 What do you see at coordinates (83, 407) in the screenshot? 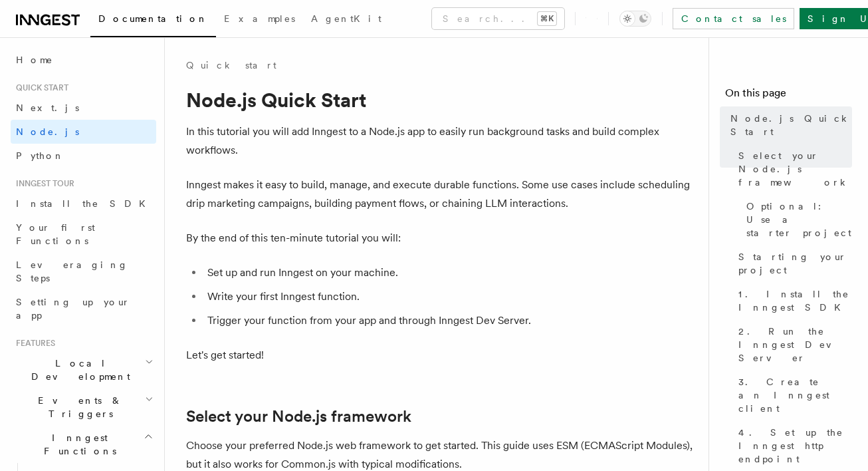
I see `button: Events & Triggers` at bounding box center [83, 407].